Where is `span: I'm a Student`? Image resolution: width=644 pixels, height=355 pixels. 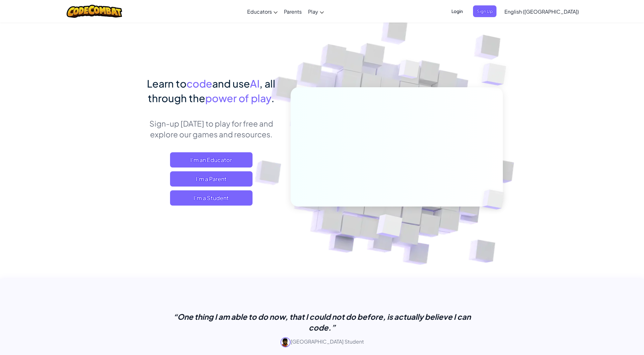
span: I'm a Student is located at coordinates (212, 198).